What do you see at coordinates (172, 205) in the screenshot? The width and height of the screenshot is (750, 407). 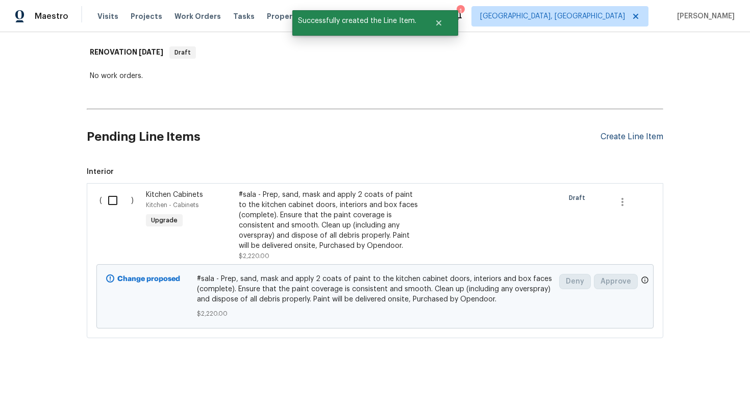 I see `span: Kitchen - Cabinets` at bounding box center [172, 205].